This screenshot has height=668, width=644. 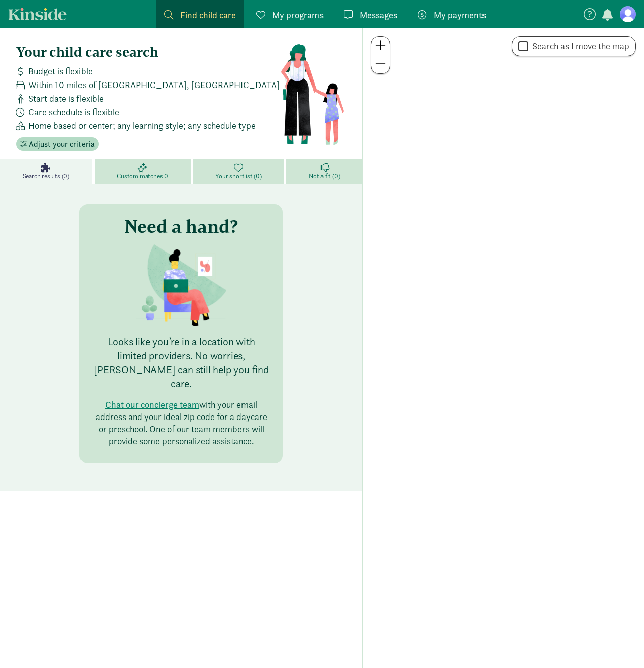 I want to click on span: Adjust your criteria, so click(x=61, y=144).